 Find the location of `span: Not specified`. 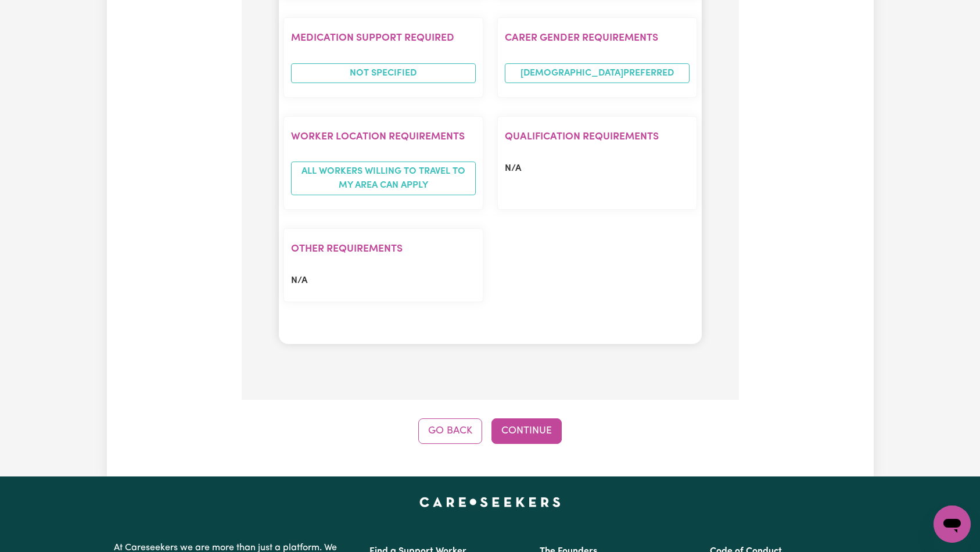

span: Not specified is located at coordinates (384, 73).